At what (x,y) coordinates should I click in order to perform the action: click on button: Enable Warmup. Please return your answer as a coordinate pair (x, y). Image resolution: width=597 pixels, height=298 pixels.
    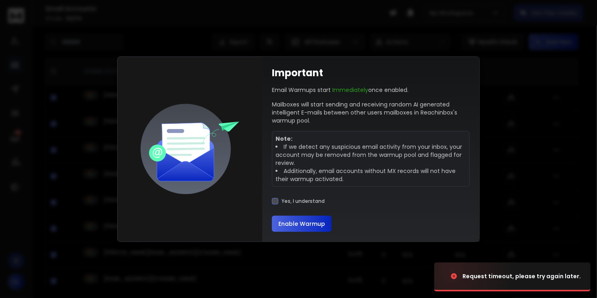
    Looking at the image, I should click on (302, 224).